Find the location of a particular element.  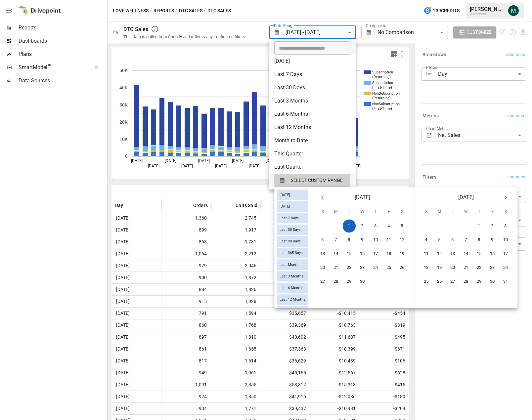

li: Last 3 Months is located at coordinates (313, 101).